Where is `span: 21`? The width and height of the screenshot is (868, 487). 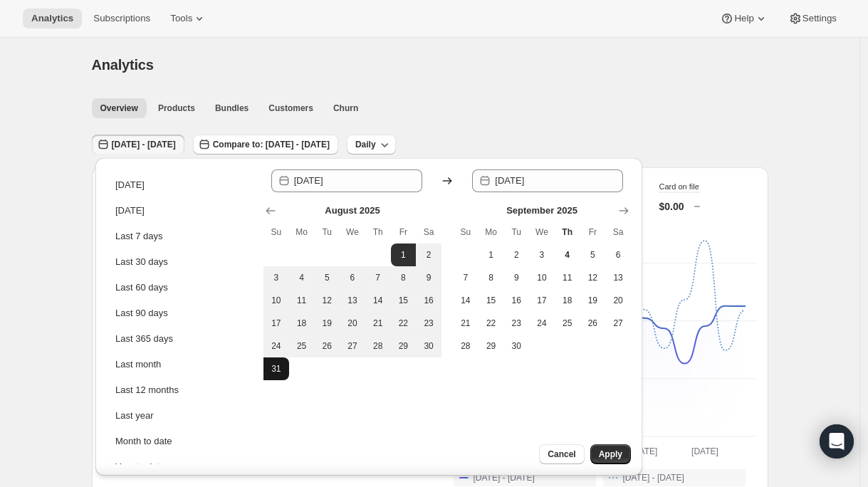 span: 21 is located at coordinates (378, 323).